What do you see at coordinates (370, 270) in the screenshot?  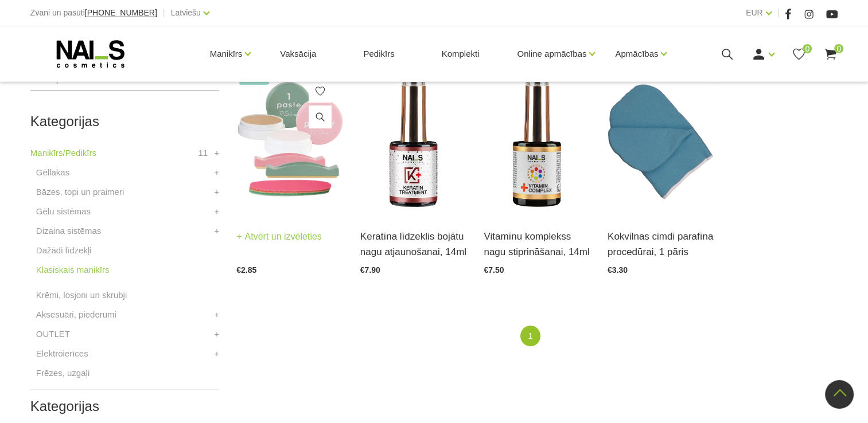 I see `span: €7.90` at bounding box center [370, 270].